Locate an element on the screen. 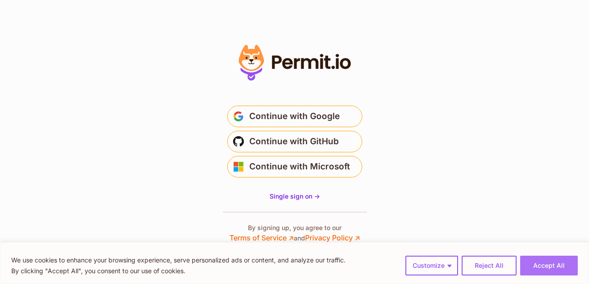 Image resolution: width=589 pixels, height=284 pixels. span: Continue with Google is located at coordinates (294, 116).